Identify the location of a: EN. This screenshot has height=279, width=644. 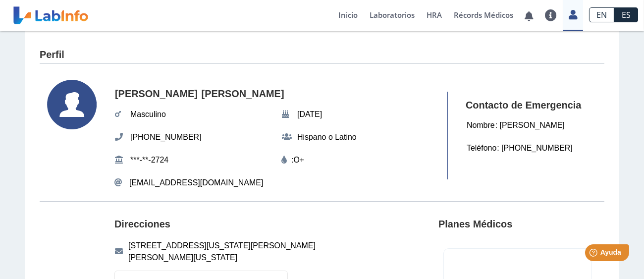
(601, 15).